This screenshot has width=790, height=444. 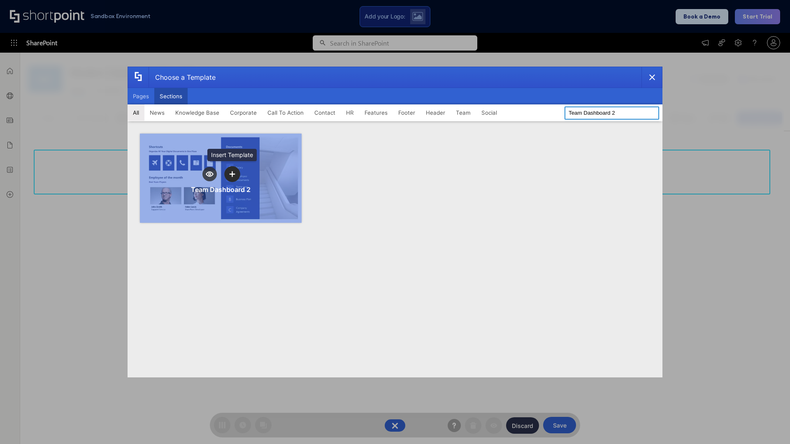 I want to click on button: Contact, so click(x=324, y=113).